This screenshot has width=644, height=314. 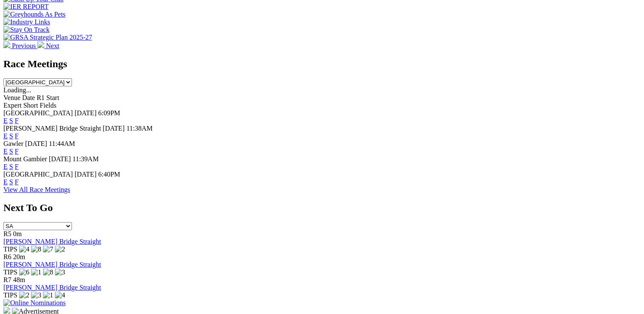 What do you see at coordinates (48, 46) in the screenshot?
I see `a: Next` at bounding box center [48, 46].